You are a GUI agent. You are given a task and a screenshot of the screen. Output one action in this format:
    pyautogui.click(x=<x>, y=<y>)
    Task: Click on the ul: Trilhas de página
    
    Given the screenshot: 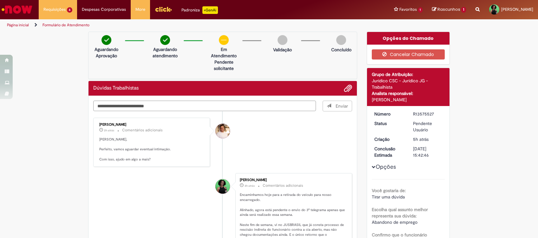 What is the action you would take?
    pyautogui.click(x=179, y=25)
    